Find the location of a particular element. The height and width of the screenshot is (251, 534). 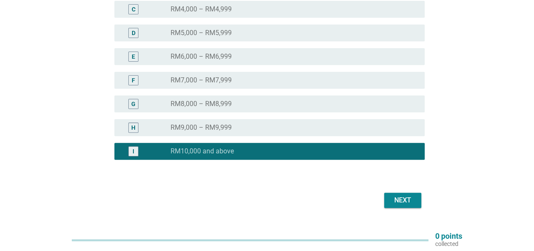

div: D is located at coordinates (133, 33).